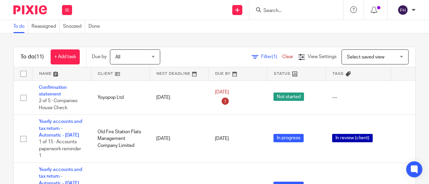 The height and width of the screenshot is (184, 429). What do you see at coordinates (39, 57) in the screenshot?
I see `span: (11)` at bounding box center [39, 57].